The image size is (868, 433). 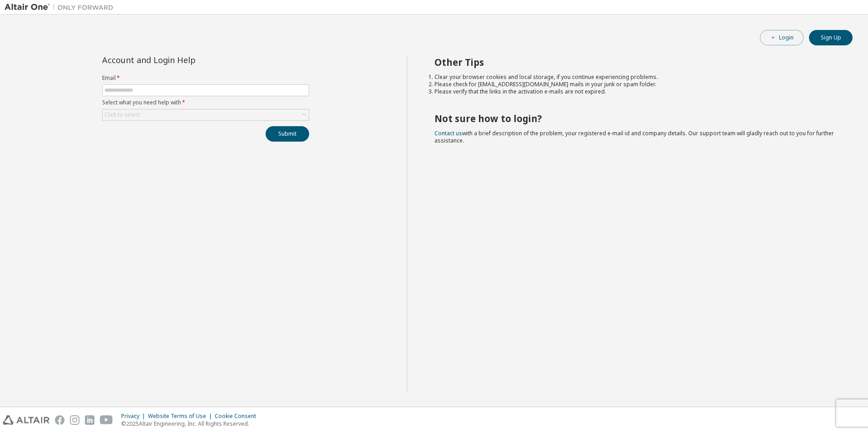 What do you see at coordinates (191, 423) in the screenshot?
I see `p: © 2025 Altair Engineering, Inc. All Rights Reserved.` at bounding box center [191, 423].